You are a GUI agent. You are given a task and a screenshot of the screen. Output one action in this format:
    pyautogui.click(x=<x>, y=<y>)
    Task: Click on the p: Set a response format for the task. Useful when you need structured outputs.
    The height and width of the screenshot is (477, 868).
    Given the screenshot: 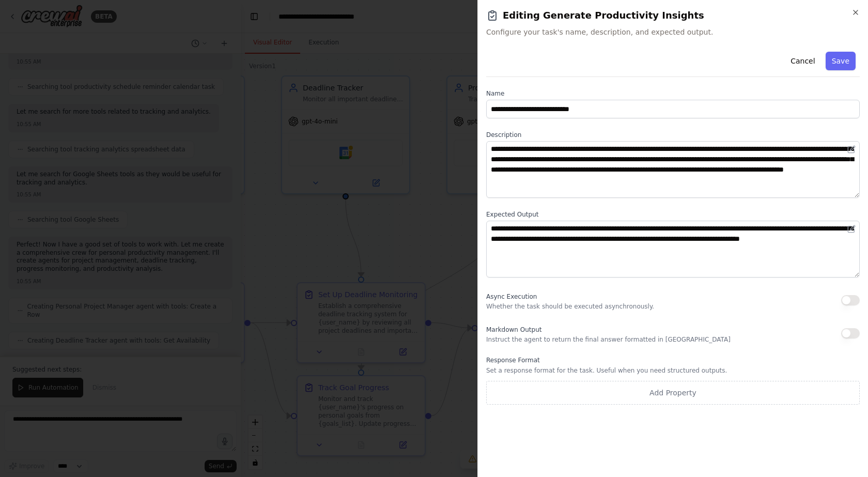 What is the action you would take?
    pyautogui.click(x=673, y=370)
    